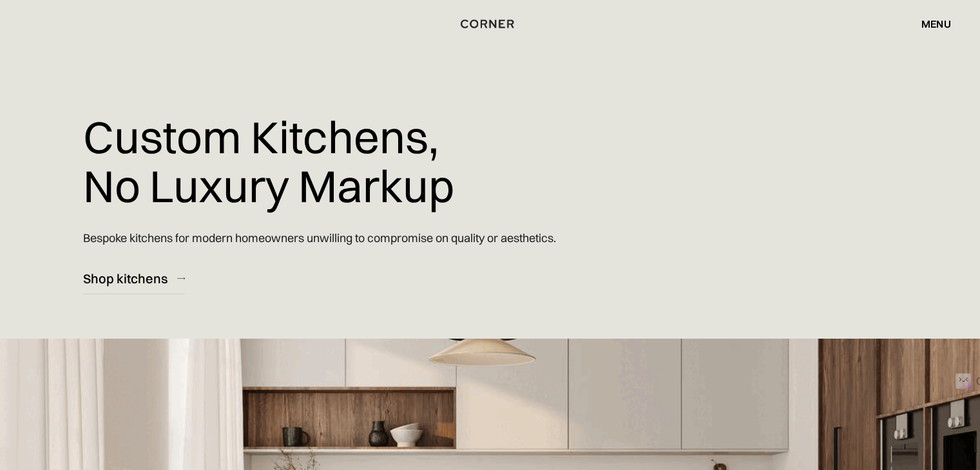 Image resolution: width=980 pixels, height=470 pixels. Describe the element at coordinates (125, 278) in the screenshot. I see `div: Shop kitchens` at that location.